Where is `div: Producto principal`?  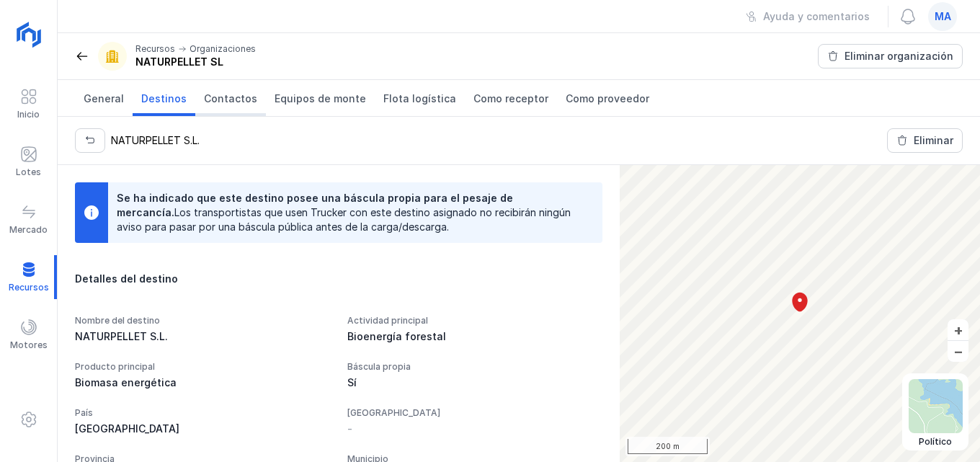
div: Producto principal is located at coordinates (202, 367).